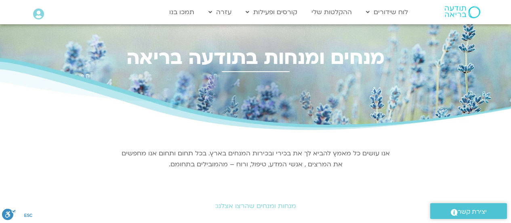  I want to click on img: תודעה בריאה, so click(463, 12).